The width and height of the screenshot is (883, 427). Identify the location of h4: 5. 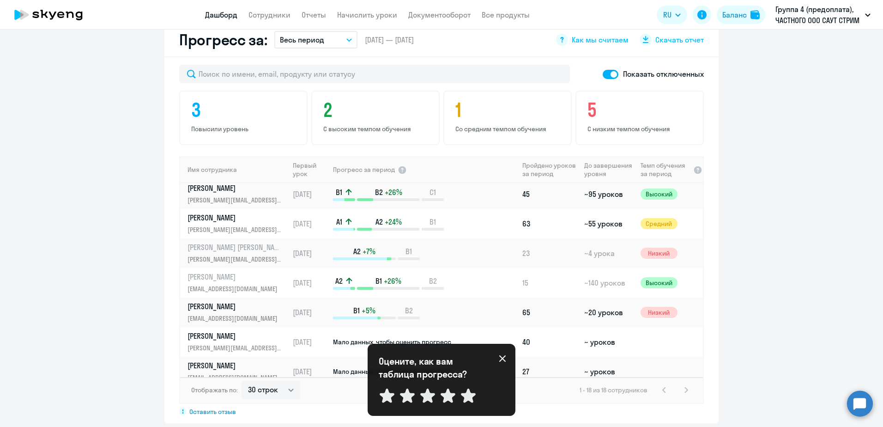
(641, 110).